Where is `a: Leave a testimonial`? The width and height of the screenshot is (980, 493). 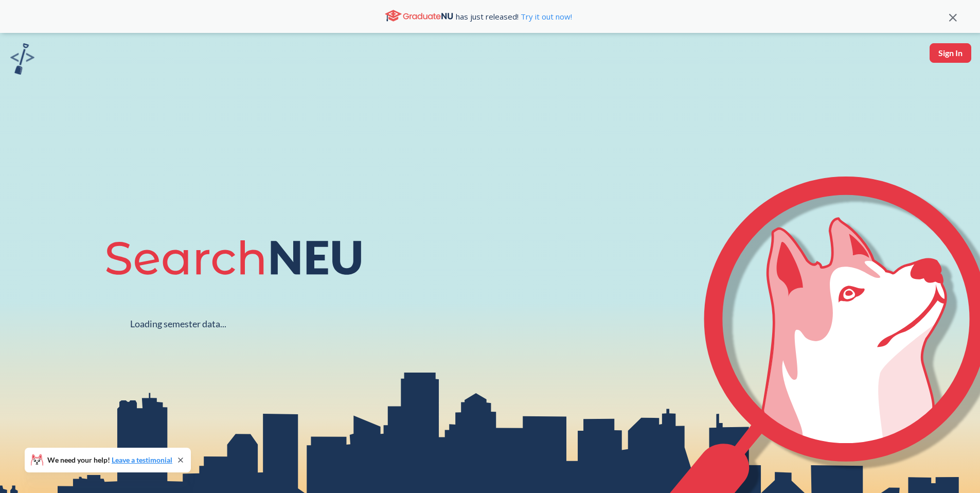 a: Leave a testimonial is located at coordinates (142, 459).